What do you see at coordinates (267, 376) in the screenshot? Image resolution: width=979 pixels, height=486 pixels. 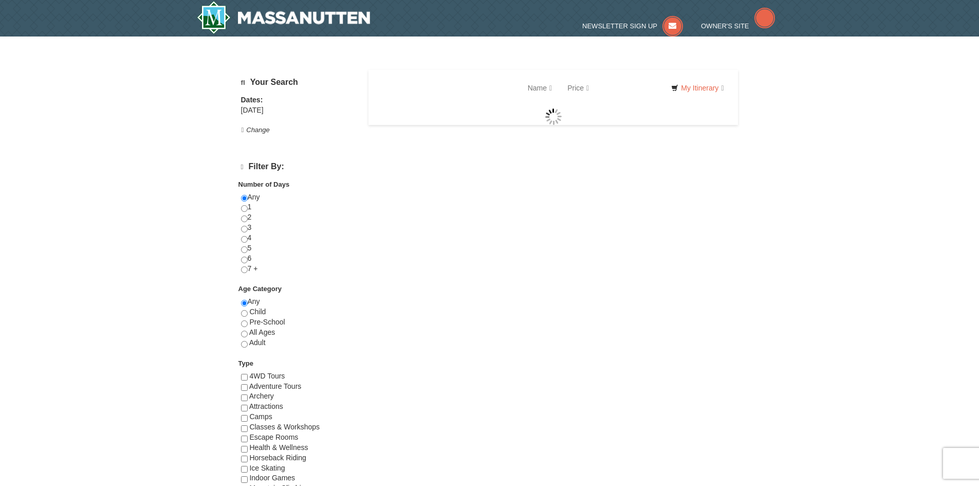 I see `span: 4WD Tours` at bounding box center [267, 376].